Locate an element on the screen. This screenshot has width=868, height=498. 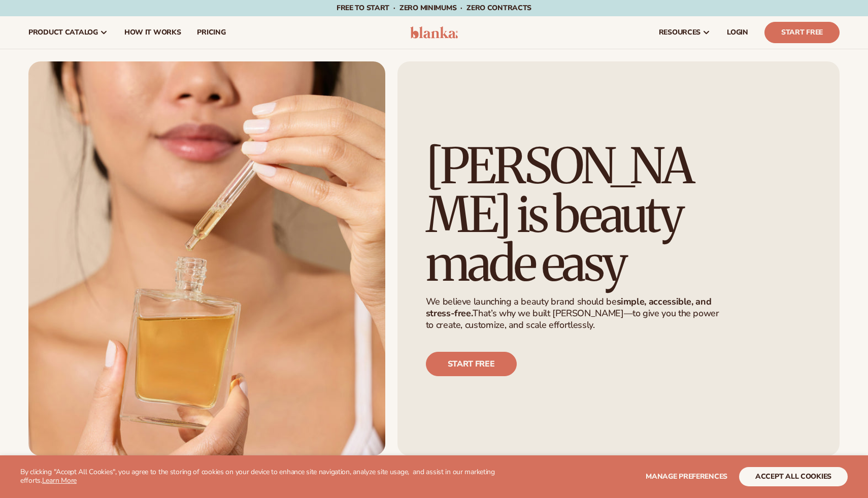
a: How It Works is located at coordinates (152, 32).